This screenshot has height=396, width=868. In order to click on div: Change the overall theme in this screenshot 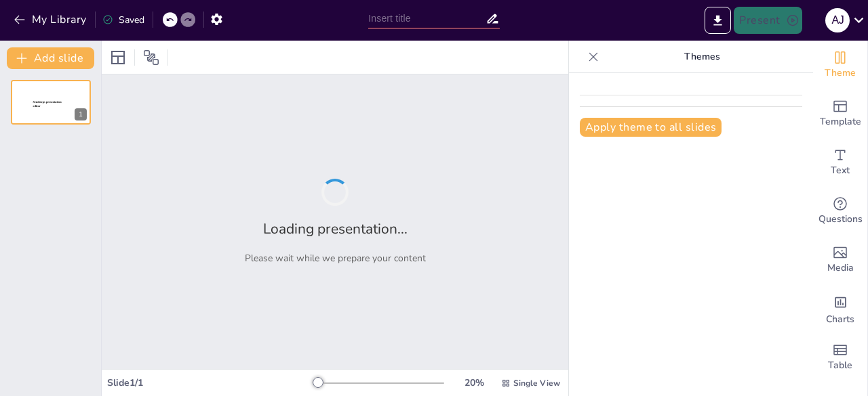, I will do `click(840, 65)`.